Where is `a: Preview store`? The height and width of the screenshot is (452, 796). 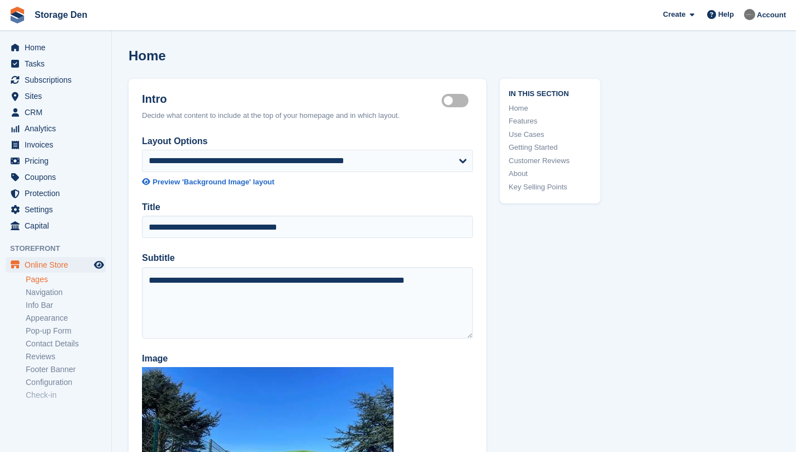
a: Preview store is located at coordinates (99, 265).